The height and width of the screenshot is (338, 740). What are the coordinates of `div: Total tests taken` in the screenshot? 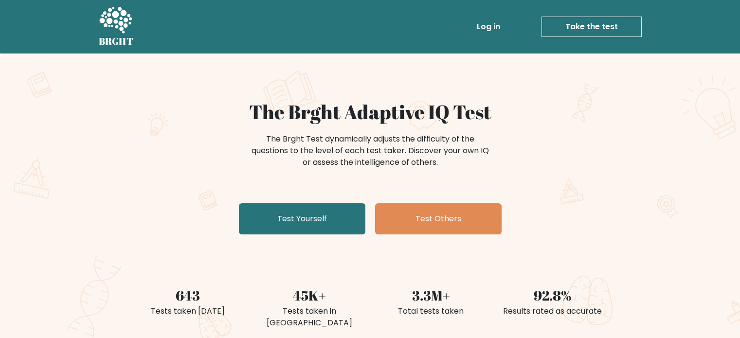 It's located at (431, 311).